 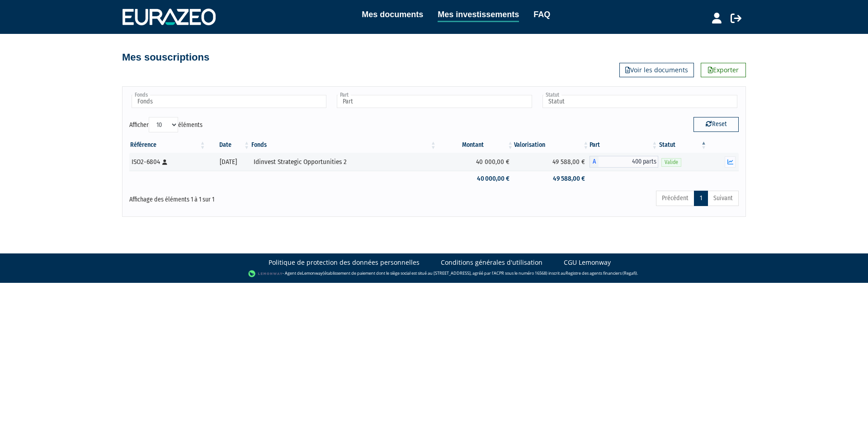 What do you see at coordinates (344, 162) in the screenshot?
I see `div: Idinvest Strategic Opportunities 2` at bounding box center [344, 162].